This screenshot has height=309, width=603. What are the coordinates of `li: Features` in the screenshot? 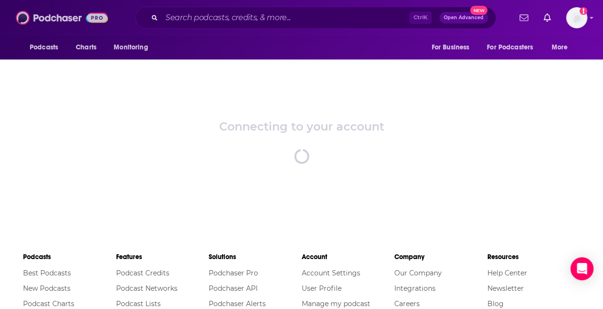 It's located at (163, 257).